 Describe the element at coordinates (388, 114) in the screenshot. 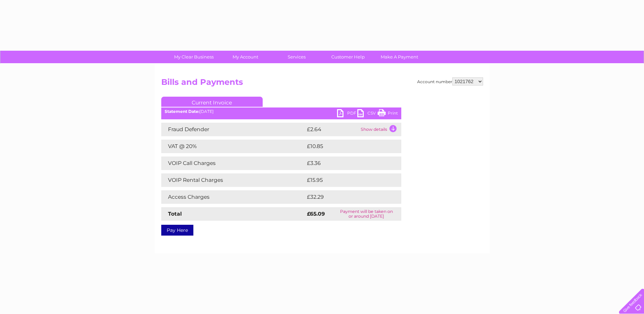

I see `a: Print` at that location.